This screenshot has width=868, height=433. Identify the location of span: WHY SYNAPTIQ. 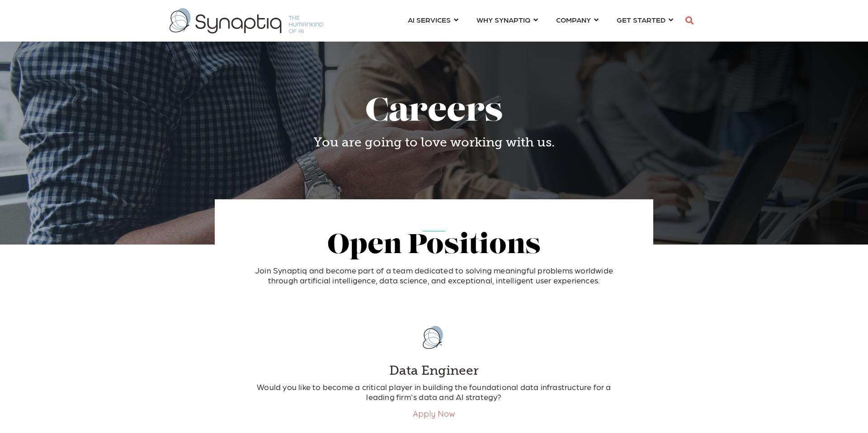
(503, 20).